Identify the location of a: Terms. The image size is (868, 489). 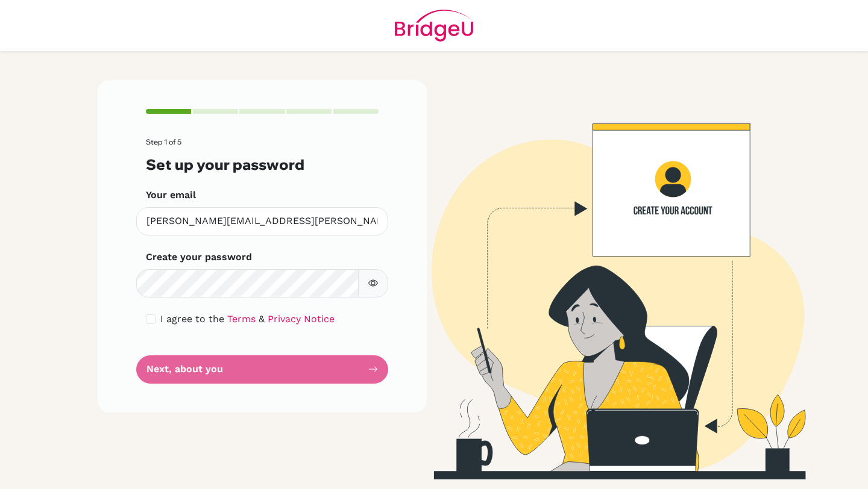
(241, 319).